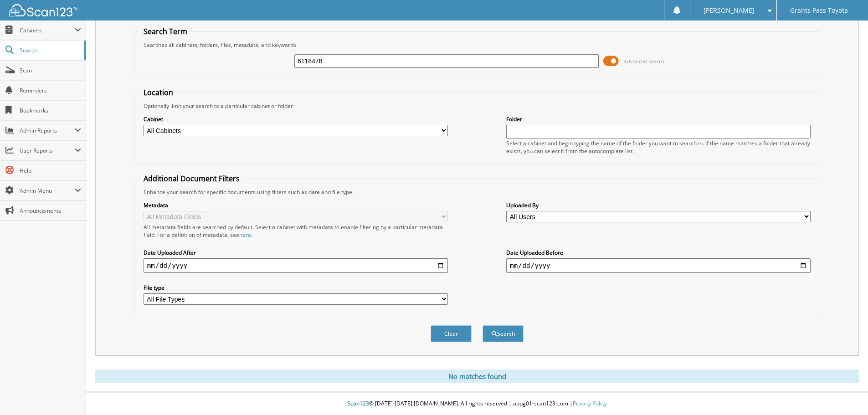  Describe the element at coordinates (451, 333) in the screenshot. I see `button: Clear` at that location.